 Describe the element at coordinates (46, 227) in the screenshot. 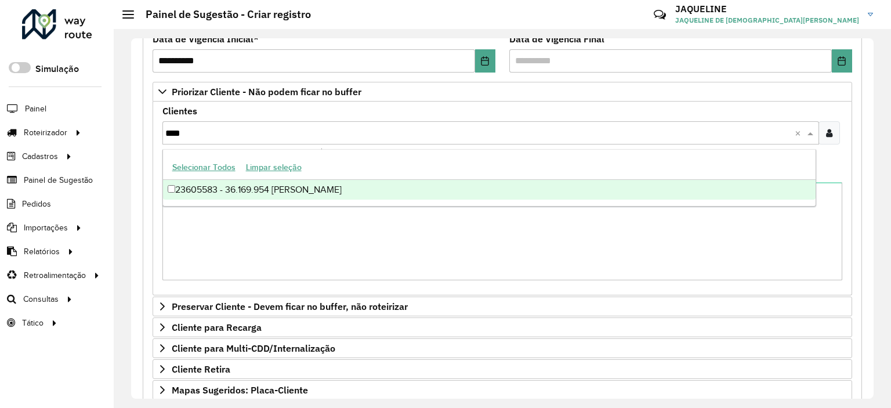

I see `span: Importações` at that location.